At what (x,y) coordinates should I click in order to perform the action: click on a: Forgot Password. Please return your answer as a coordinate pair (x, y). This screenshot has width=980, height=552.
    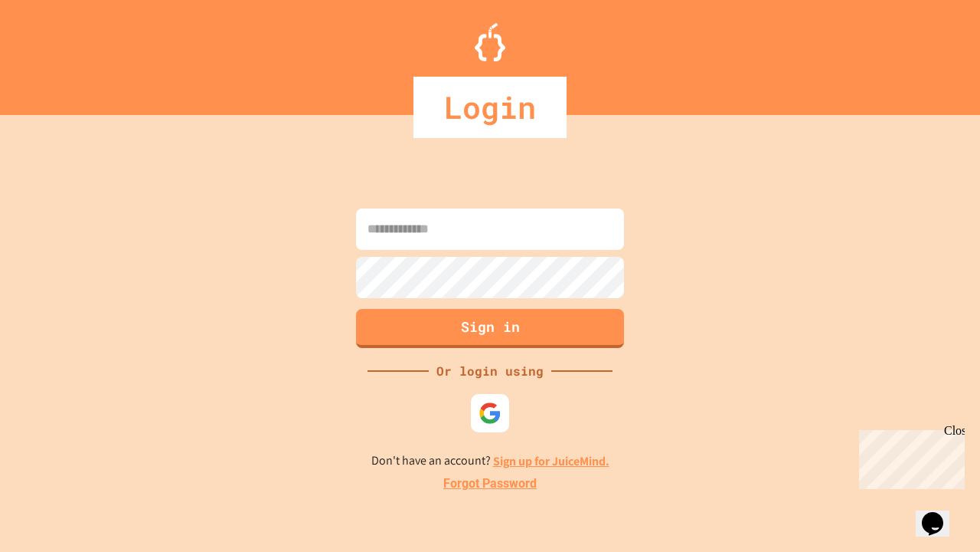
    Looking at the image, I should click on (490, 483).